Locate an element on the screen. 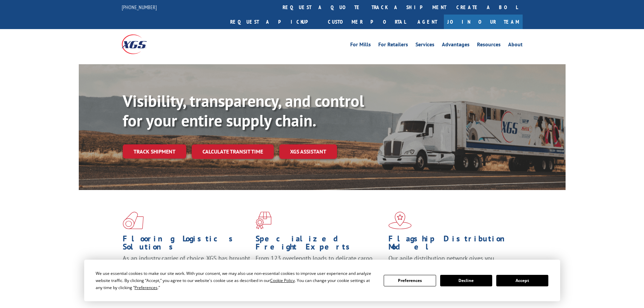  div: Cookie Consent Prompt is located at coordinates (322, 280).